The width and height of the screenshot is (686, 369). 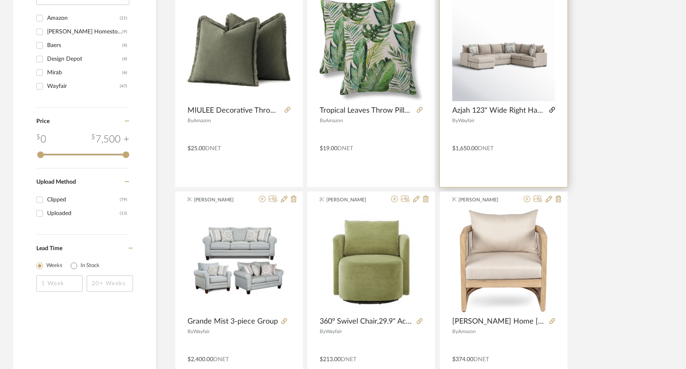 What do you see at coordinates (49, 249) in the screenshot?
I see `span: Lead Time` at bounding box center [49, 249].